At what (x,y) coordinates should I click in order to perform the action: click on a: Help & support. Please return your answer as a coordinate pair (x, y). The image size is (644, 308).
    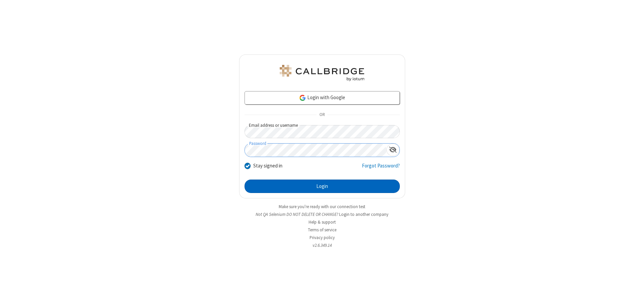
    Looking at the image, I should click on (322, 222).